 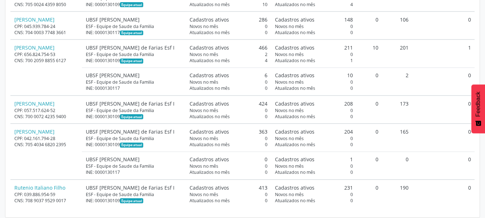 I want to click on div: CPF: 039.886.954-59, so click(x=46, y=194).